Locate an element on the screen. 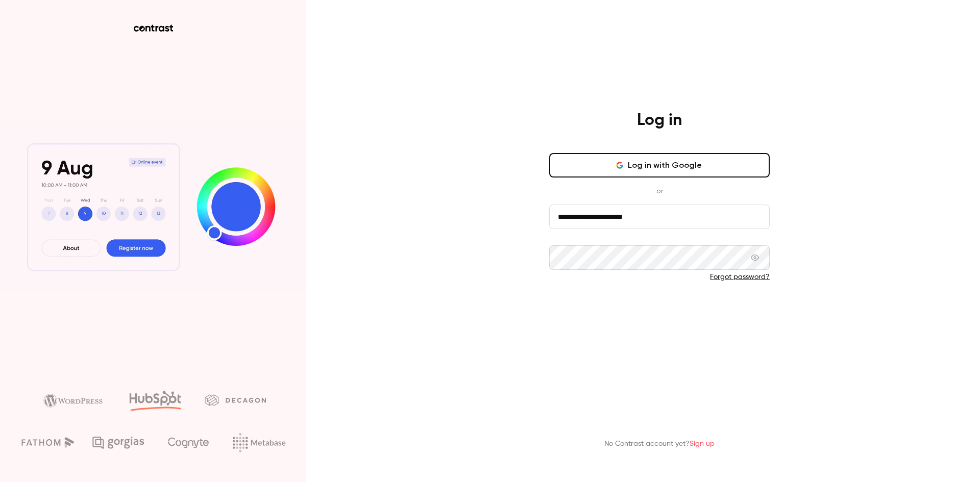 The width and height of the screenshot is (980, 482). a: Forgot password? is located at coordinates (740, 277).